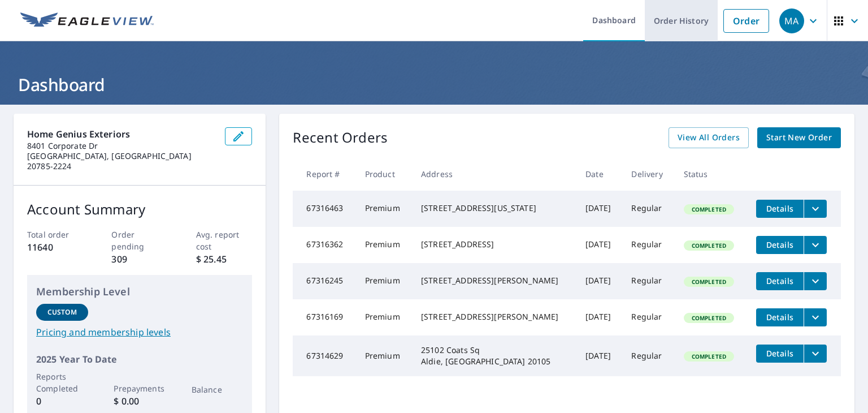 This screenshot has height=413, width=868. Describe the element at coordinates (780, 354) in the screenshot. I see `button: detailsBtn-67314629` at that location.